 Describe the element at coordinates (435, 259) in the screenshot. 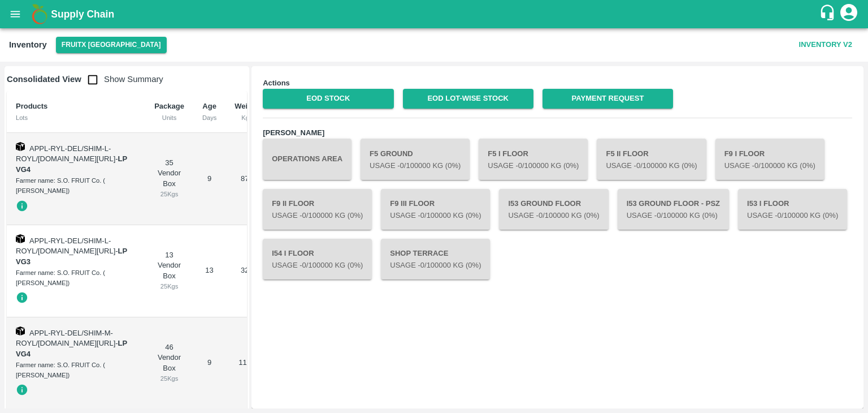

I see `button: Shop TerraceUsage -0/100000 Kg (0%)` at that location.